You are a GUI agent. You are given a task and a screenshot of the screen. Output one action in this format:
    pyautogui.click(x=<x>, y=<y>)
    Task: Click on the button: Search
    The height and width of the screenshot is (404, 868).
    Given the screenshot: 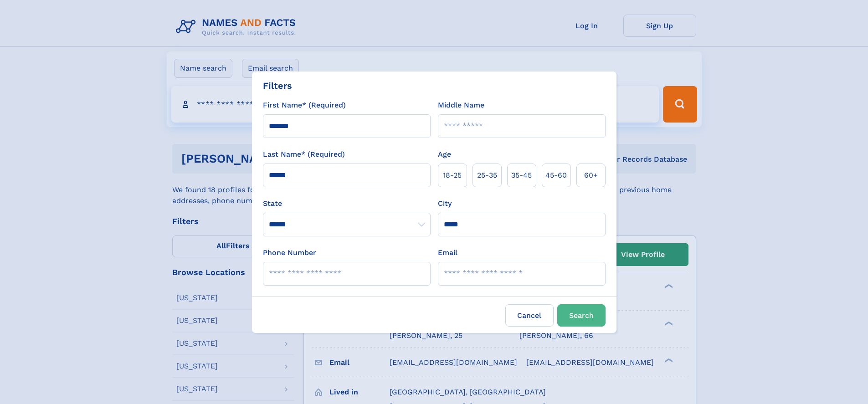 What is the action you would take?
    pyautogui.click(x=581, y=316)
    